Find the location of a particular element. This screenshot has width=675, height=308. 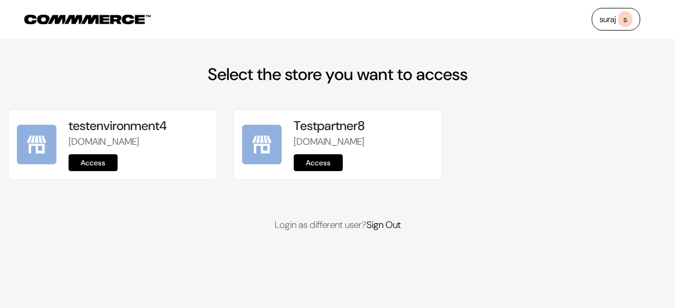

p: Login as different user? is located at coordinates (337, 225).